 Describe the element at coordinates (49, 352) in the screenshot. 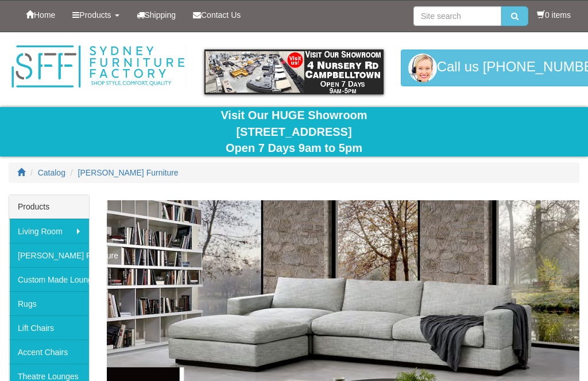

I see `a: Accent Chairs` at that location.